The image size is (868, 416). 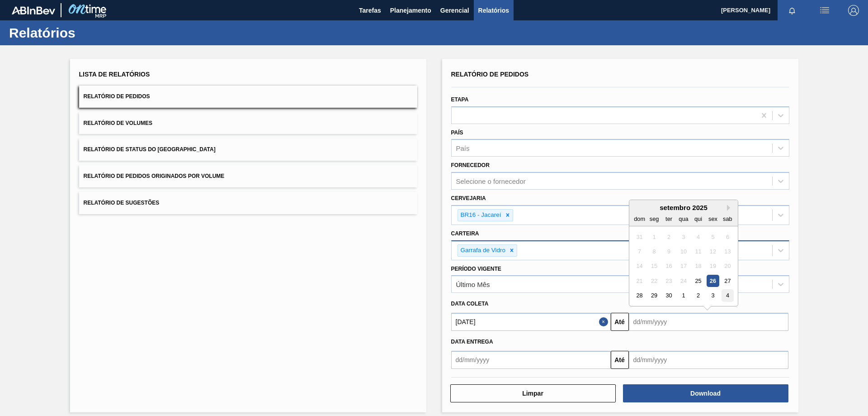 I want to click on span: Relatório de Sugestões, so click(x=122, y=203).